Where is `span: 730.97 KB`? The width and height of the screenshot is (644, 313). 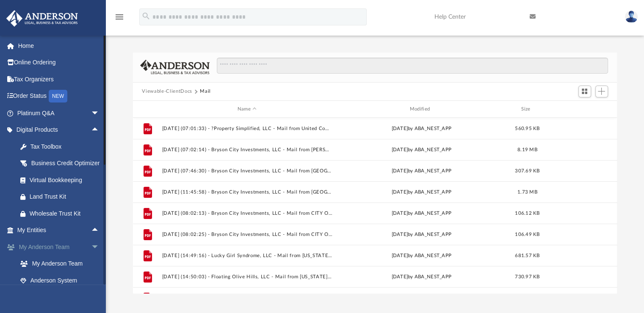 span: 730.97 KB is located at coordinates (527, 277).